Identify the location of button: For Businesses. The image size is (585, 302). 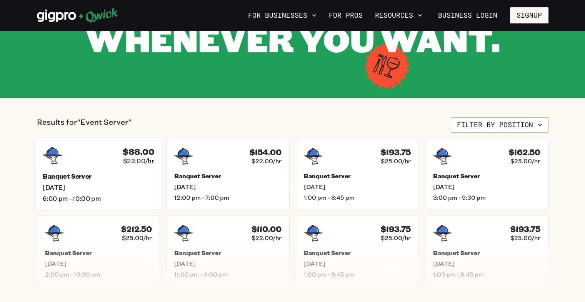
(282, 15).